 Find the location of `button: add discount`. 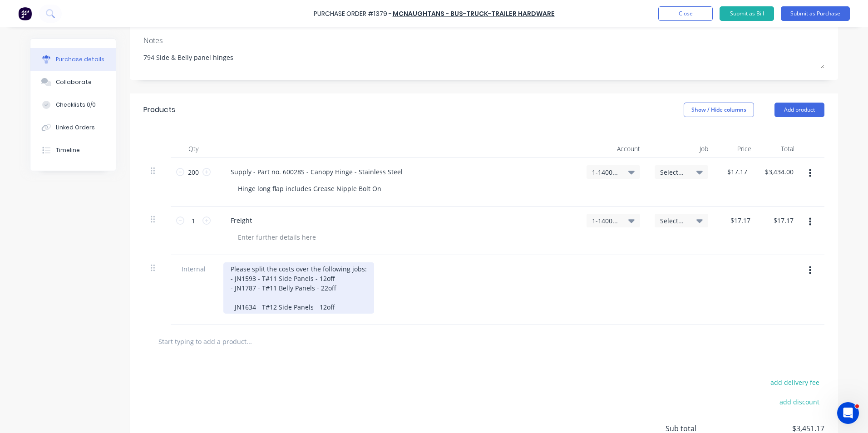

button: add discount is located at coordinates (799, 402).